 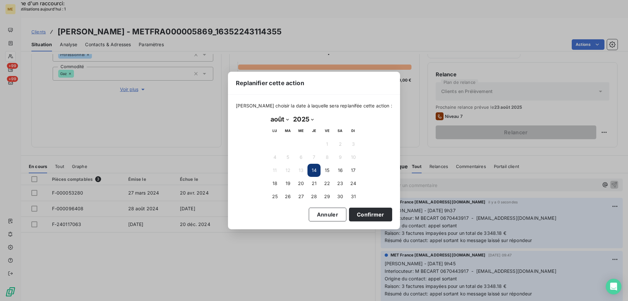 What do you see at coordinates (340, 183) in the screenshot?
I see `button: 23` at bounding box center [340, 183].